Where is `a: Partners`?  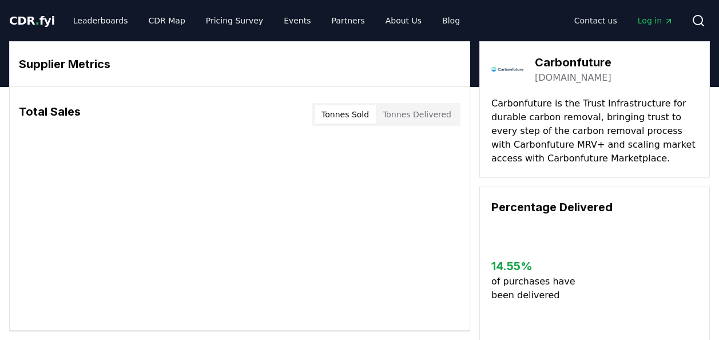
a: Partners is located at coordinates (349, 21).